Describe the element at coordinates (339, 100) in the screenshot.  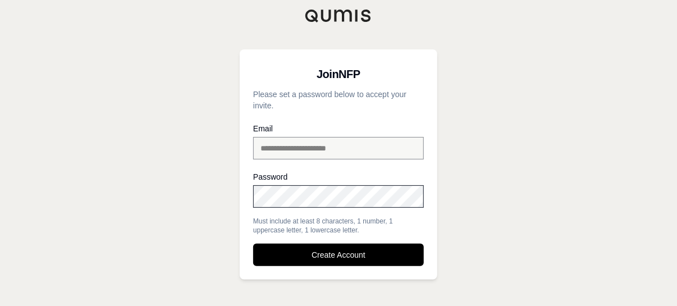
I see `p: Please set a password below to accept your invite.` at that location.